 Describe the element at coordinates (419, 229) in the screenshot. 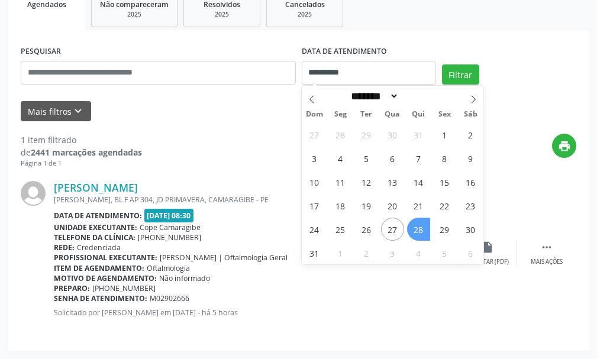

I see `span: Agosto 28, 2025` at that location.